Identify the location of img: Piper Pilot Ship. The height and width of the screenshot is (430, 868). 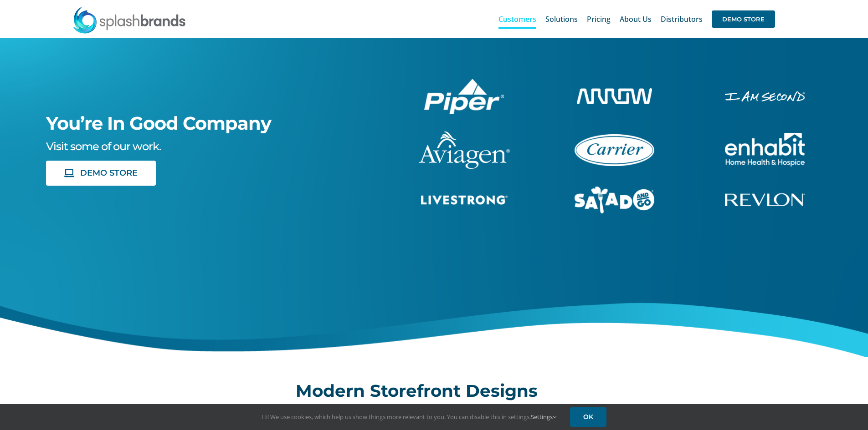
(463, 96).